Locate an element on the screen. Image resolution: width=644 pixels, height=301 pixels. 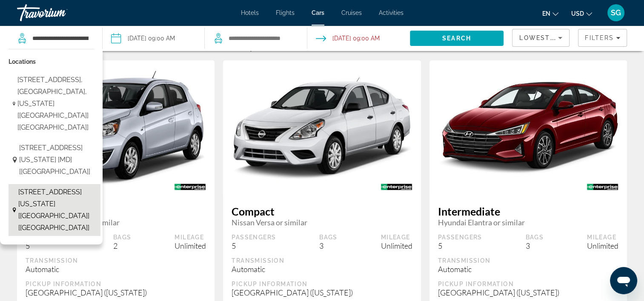
mat-select: Sort by is located at coordinates (540, 38).